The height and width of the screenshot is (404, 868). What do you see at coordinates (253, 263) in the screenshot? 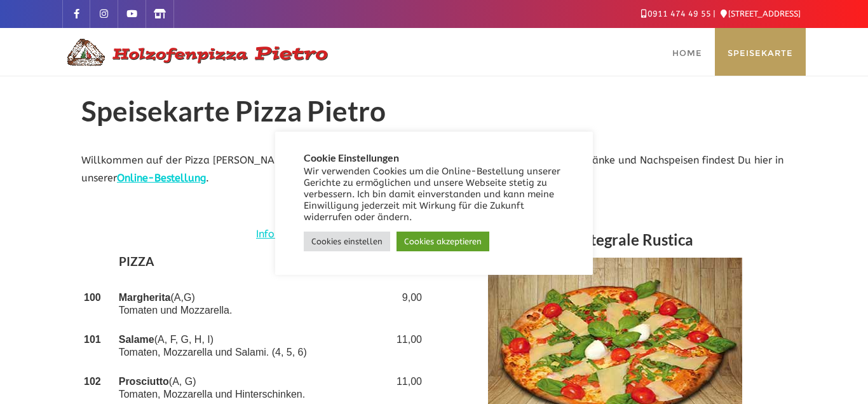
I see `h4: PIZZA` at bounding box center [253, 263].